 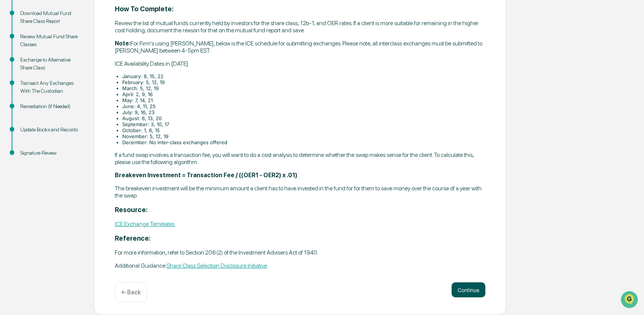 What do you see at coordinates (83, 130) in the screenshot?
I see `span: Pylon` at bounding box center [83, 130].